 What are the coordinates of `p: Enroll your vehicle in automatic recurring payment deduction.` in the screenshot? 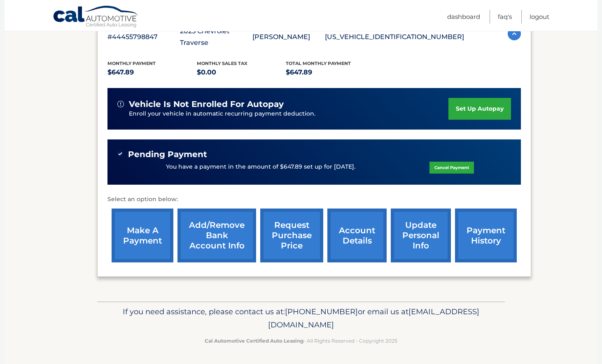 It's located at (289, 114).